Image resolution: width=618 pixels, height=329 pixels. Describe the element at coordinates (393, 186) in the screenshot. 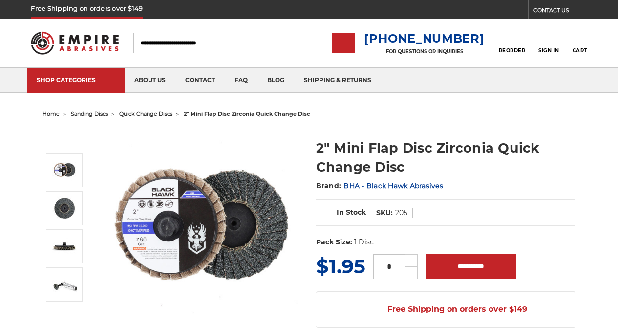

I see `a: BHA - Black Hawk Abrasives` at that location.